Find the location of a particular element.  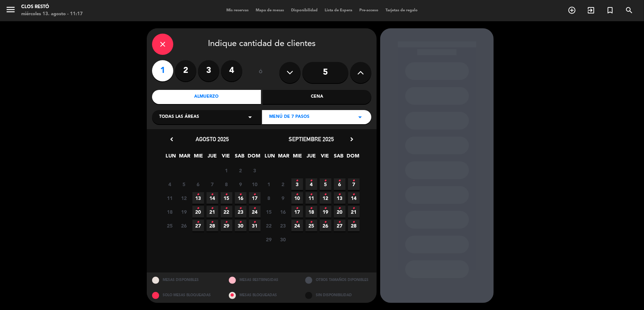

span: 20 is located at coordinates (340, 212).